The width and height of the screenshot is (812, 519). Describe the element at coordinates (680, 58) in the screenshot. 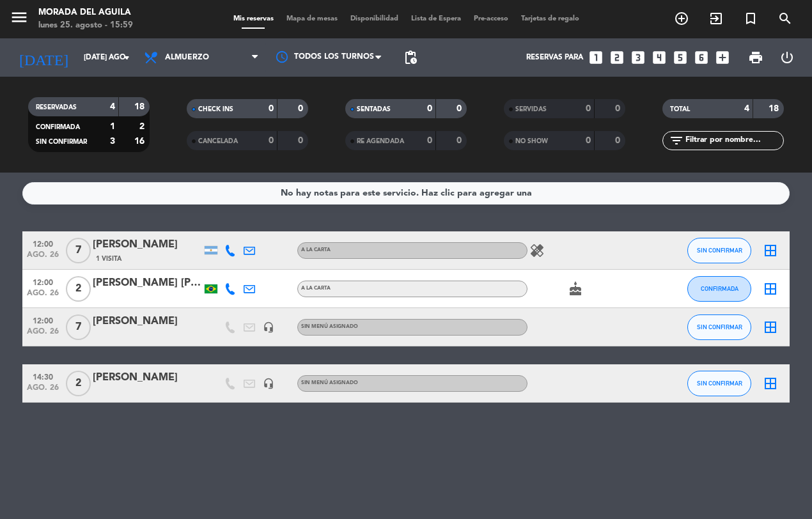

I see `i: looks_5` at that location.